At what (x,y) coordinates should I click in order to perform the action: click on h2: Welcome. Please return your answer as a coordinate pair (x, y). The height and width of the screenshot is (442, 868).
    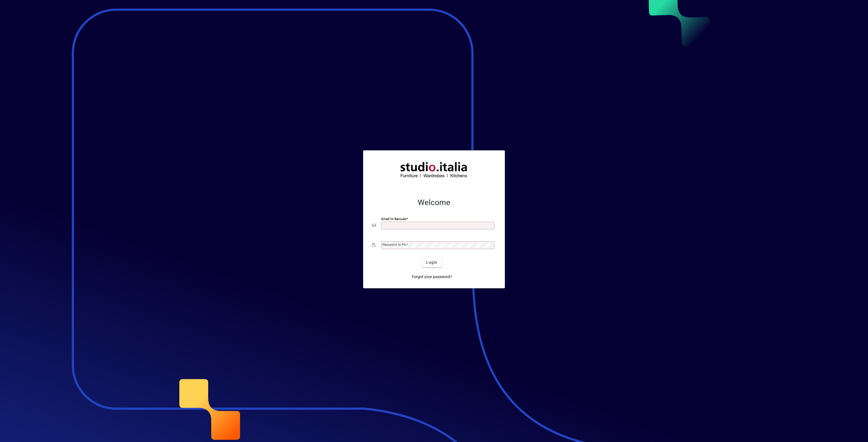
    Looking at the image, I should click on (434, 203).